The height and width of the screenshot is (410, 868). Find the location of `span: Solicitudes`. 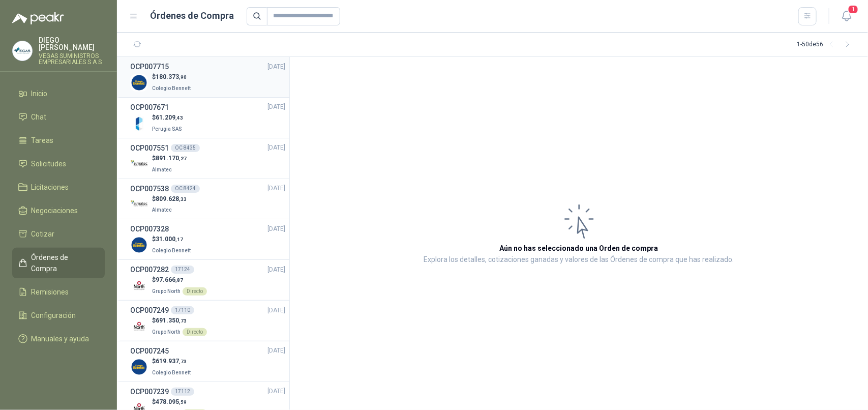

span: Solicitudes is located at coordinates (49, 163).